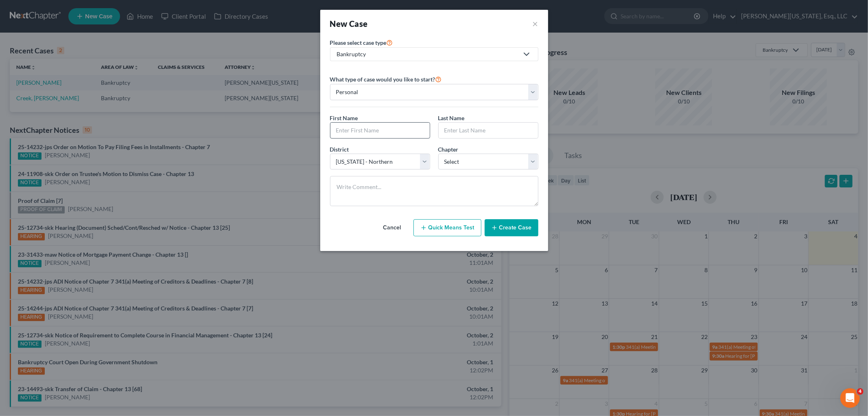 The width and height of the screenshot is (868, 416). I want to click on label: What type of case would you like to start?, so click(385, 79).